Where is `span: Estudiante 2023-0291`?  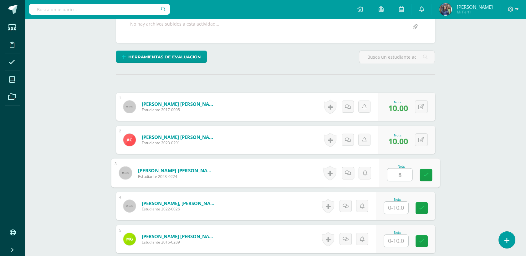 span: Estudiante 2023-0291 is located at coordinates (179, 143).